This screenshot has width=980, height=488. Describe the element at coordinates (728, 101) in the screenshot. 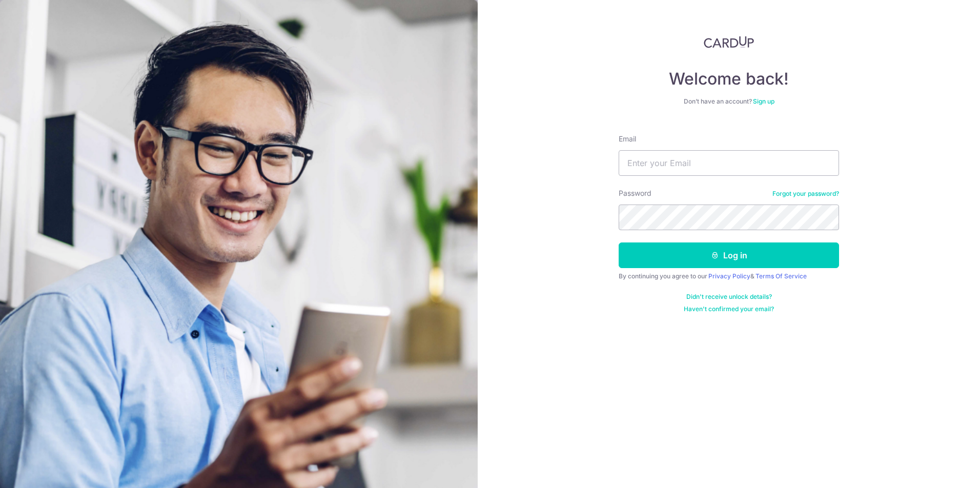

I see `div: Don’t have an account?` at that location.